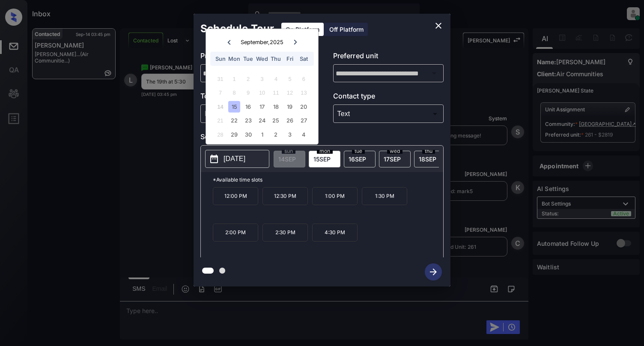 The image size is (644, 346). I want to click on div: Choose Monday, September 29th, 2025, so click(233, 134).